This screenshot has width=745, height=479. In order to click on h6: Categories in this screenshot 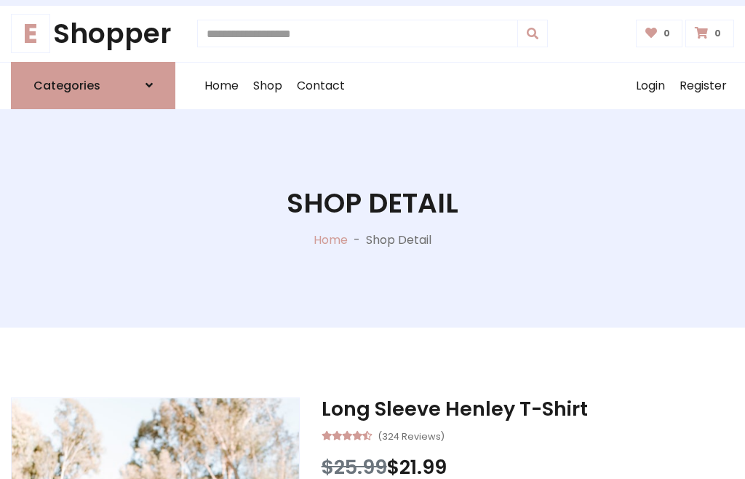, I will do `click(67, 85)`.